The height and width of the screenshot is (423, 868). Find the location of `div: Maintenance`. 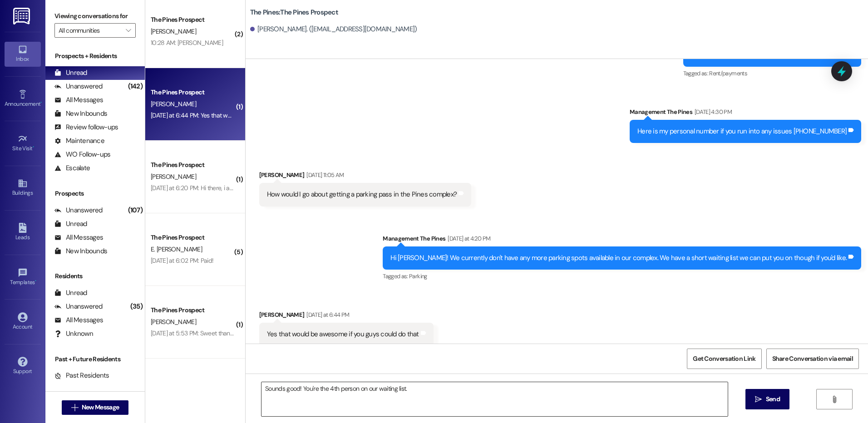

div: Maintenance is located at coordinates (79, 141).